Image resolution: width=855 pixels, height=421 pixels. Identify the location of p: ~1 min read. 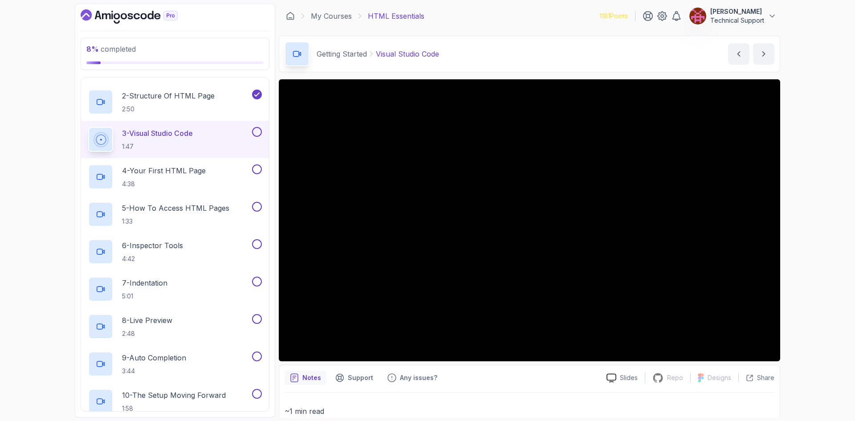
(530, 411).